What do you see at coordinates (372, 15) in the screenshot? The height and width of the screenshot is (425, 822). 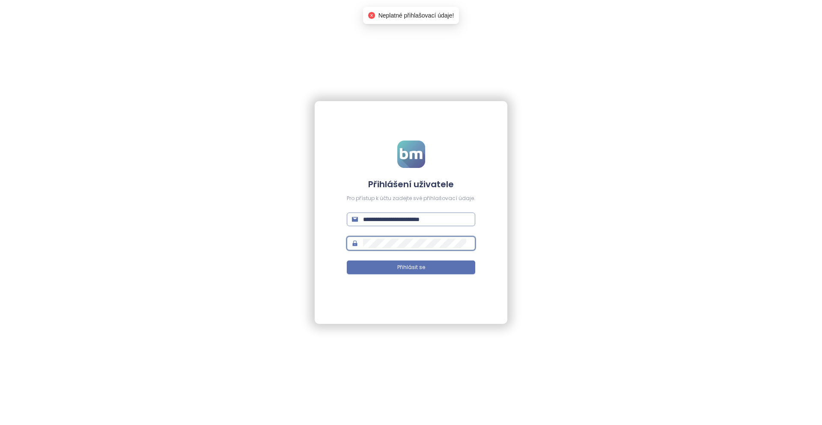 I see `span: close-circle` at bounding box center [372, 15].